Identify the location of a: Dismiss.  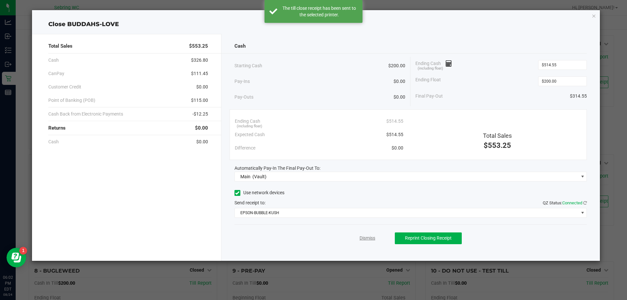
(367, 238).